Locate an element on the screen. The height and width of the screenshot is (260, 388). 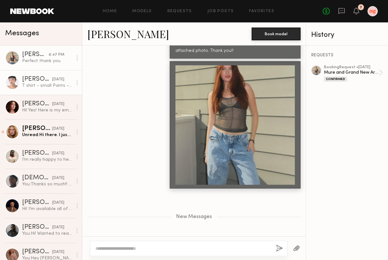
div: Mure and Grand New Arrivals is located at coordinates (351, 72).